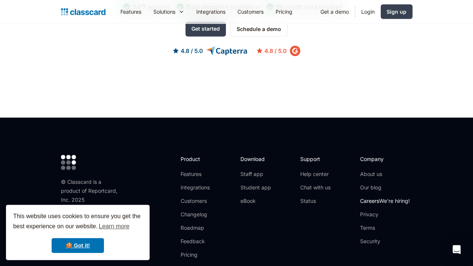  Describe the element at coordinates (368, 12) in the screenshot. I see `a: Login` at that location.